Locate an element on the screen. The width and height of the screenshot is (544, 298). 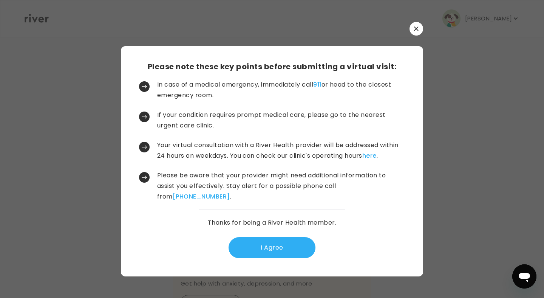
button: I Agree is located at coordinates (272, 247).